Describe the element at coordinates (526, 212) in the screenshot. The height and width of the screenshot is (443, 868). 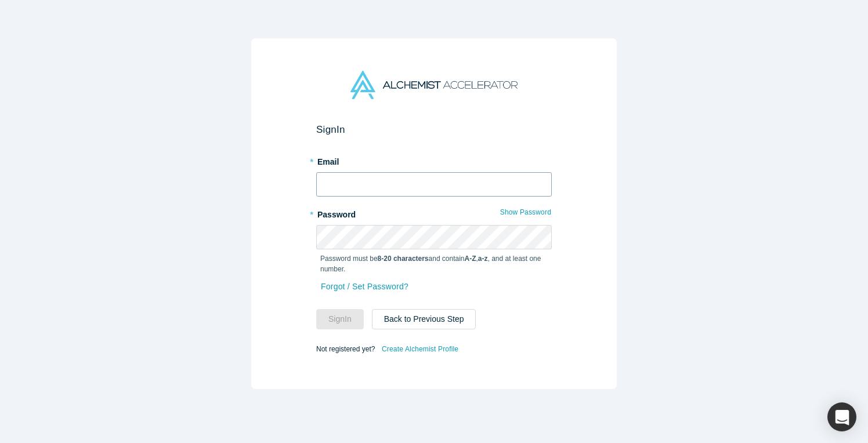
I see `button: Show Password` at that location.